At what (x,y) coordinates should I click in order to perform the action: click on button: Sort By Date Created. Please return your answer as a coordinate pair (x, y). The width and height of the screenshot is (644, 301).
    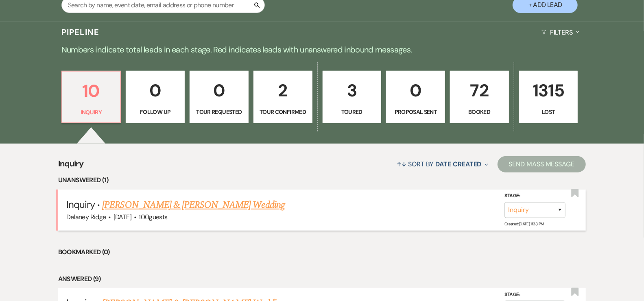
    Looking at the image, I should click on (442, 164).